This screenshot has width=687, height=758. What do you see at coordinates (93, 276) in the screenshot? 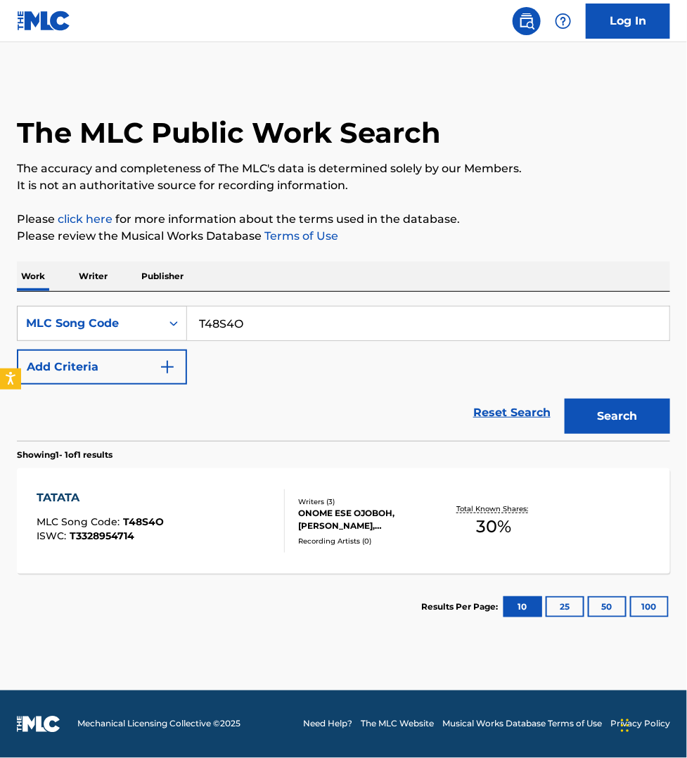
I see `p: Writer` at bounding box center [93, 276].